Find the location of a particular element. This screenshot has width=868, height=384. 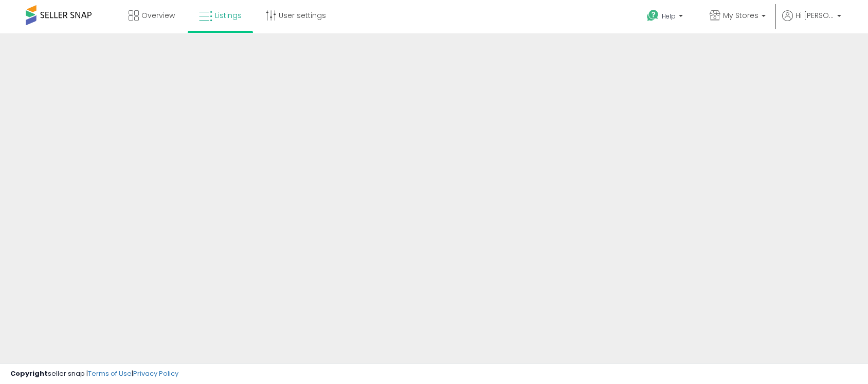

div: seller snap | | is located at coordinates (94, 375).